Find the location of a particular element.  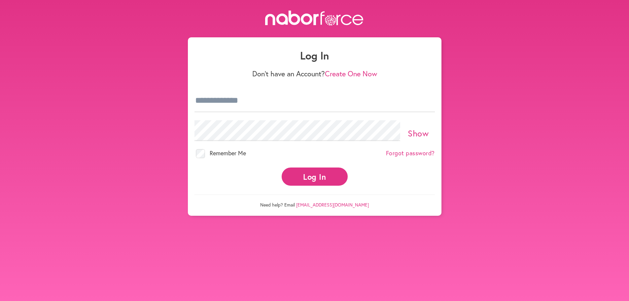

button: Log In is located at coordinates (315, 176).